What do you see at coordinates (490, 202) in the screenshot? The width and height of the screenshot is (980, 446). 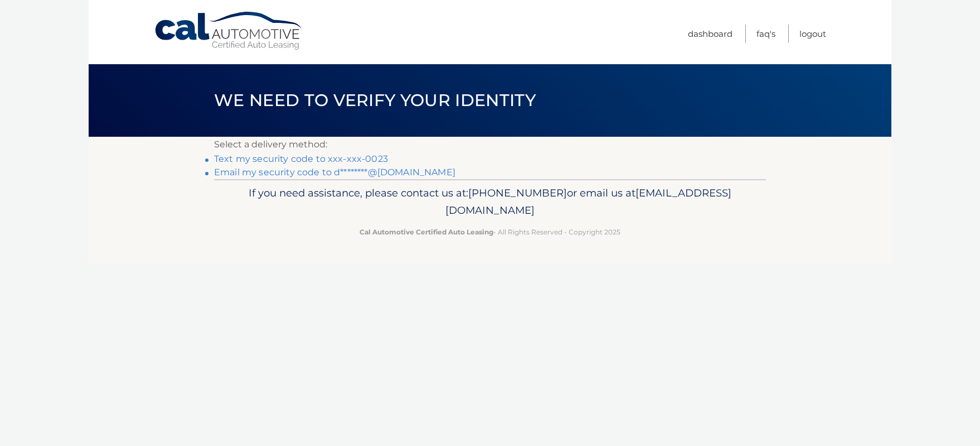 I see `p: If you need assistance, please contact us at: or email us at` at bounding box center [490, 202].